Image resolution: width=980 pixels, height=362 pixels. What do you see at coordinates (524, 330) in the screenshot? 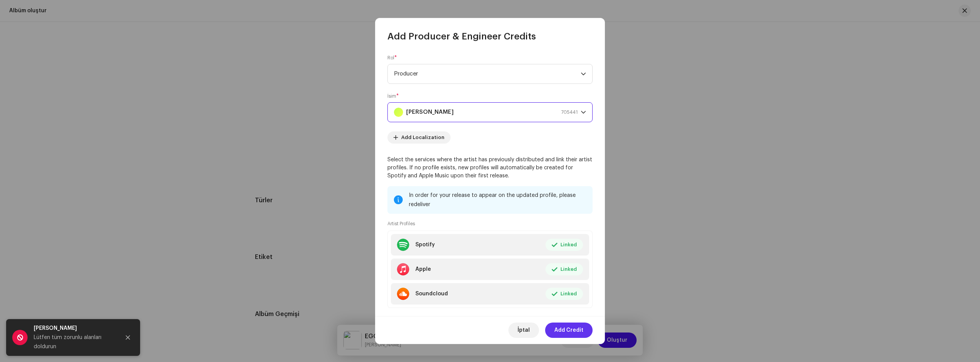
I see `button: İptal` at bounding box center [524, 330].